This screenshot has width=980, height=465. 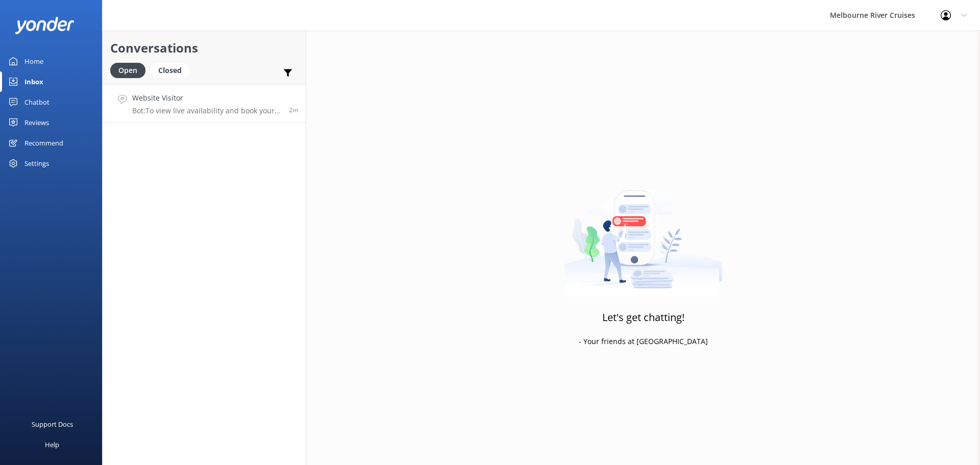 What do you see at coordinates (207, 98) in the screenshot?
I see `h4: Website Visitor` at bounding box center [207, 98].